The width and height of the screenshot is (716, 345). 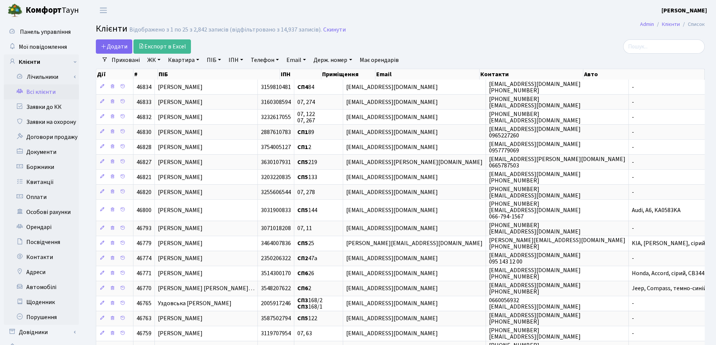 What do you see at coordinates (673, 24) in the screenshot?
I see `nav: breadcrumb` at bounding box center [673, 24].